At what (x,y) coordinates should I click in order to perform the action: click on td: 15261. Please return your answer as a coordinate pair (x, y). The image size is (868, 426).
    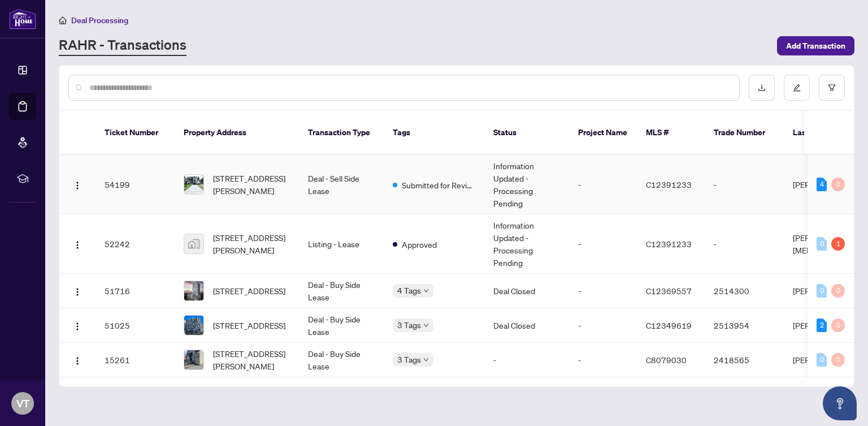
    Looking at the image, I should click on (135, 360).